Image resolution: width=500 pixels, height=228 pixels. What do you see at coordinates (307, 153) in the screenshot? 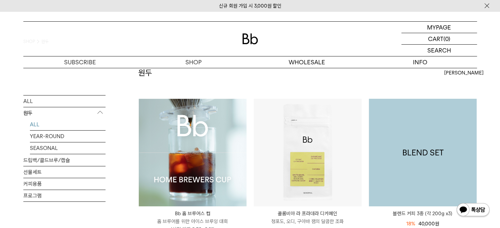
I see `img: 콜롬비아 라 프라데라 디카페인` at bounding box center [307, 153].